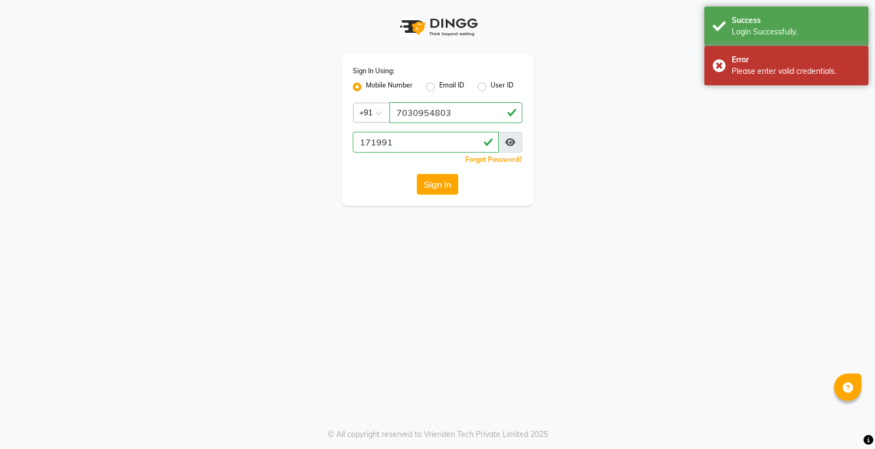 Image resolution: width=875 pixels, height=449 pixels. I want to click on label: Email ID, so click(452, 87).